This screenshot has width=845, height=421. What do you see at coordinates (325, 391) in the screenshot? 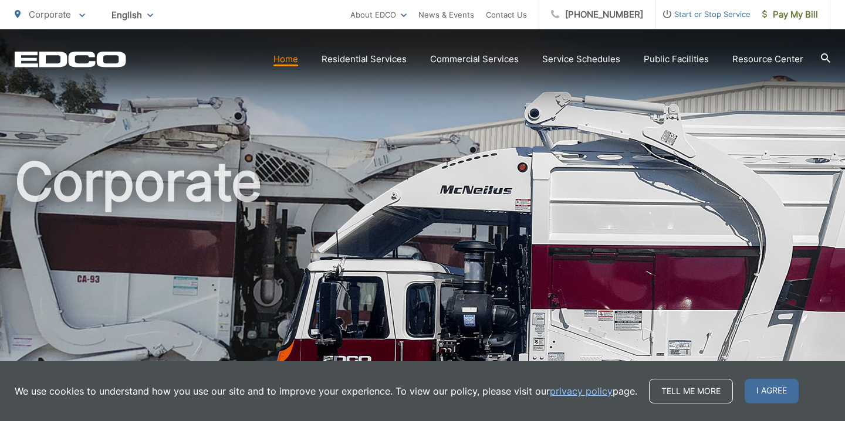
I see `p: We use cookies to understand how you use our site and to improve your experience. To view our pol...` at bounding box center [325, 391].